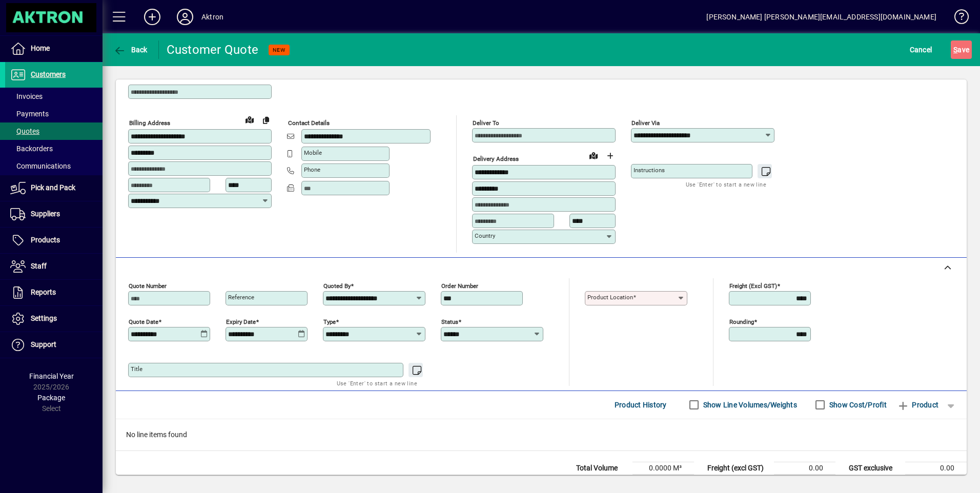 The width and height of the screenshot is (980, 493). I want to click on a: Support, so click(53, 344).